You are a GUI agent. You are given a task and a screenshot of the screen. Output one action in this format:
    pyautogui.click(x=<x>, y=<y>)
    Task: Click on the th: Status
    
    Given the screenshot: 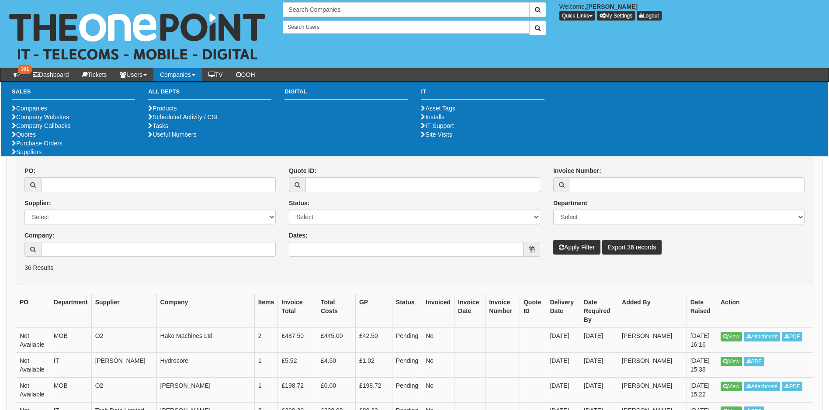 What is the action you would take?
    pyautogui.click(x=407, y=311)
    